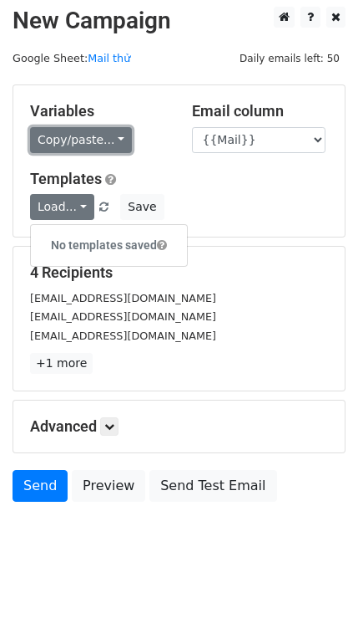  Describe the element at coordinates (317, 603) in the screenshot. I see `div: Tiện ích trò chuyện` at that location.